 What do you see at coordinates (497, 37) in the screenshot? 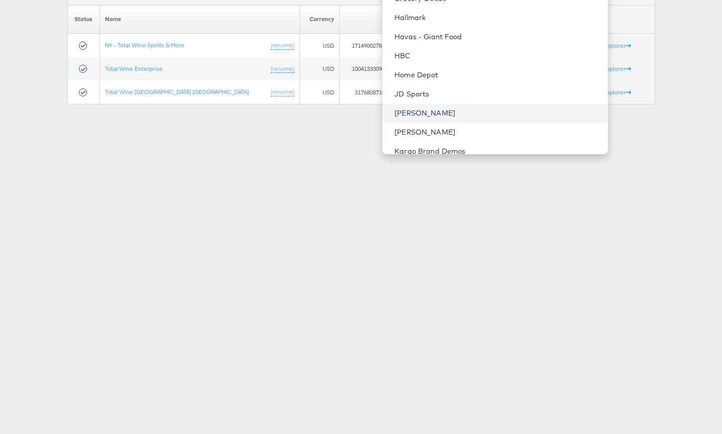
I see `a: Havas - Giant Food` at bounding box center [497, 37].